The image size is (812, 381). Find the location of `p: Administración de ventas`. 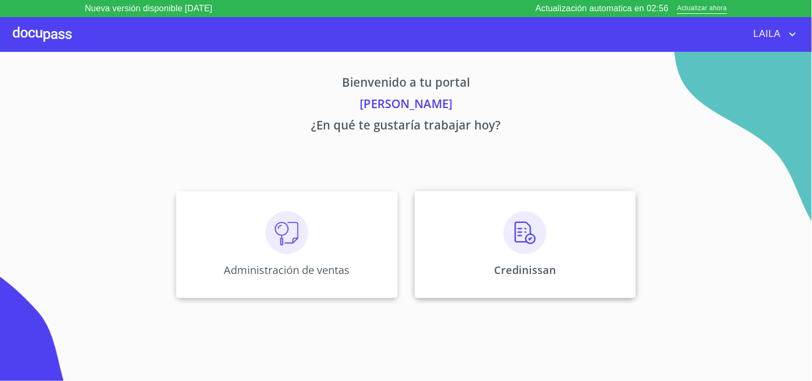

p: Administración de ventas is located at coordinates (286, 270).